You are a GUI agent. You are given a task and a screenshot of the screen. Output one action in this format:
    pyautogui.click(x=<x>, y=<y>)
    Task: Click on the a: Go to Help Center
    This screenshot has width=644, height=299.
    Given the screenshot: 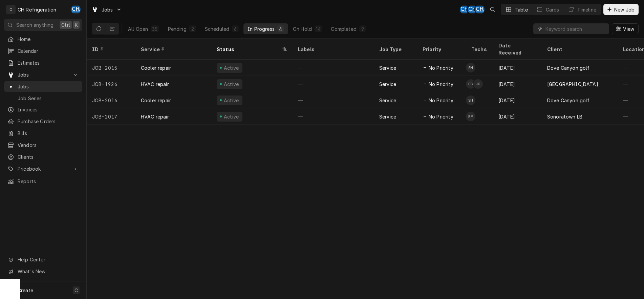 What is the action you would take?
    pyautogui.click(x=43, y=259)
    